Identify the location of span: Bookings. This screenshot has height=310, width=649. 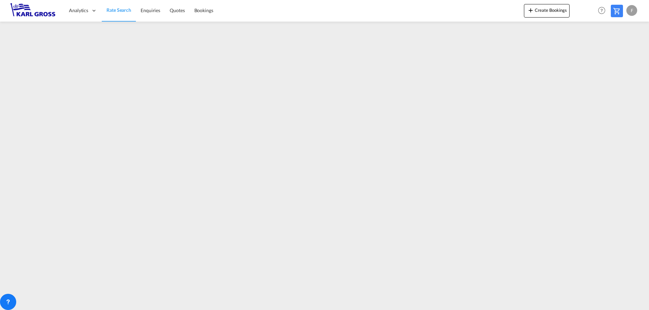
(204, 10).